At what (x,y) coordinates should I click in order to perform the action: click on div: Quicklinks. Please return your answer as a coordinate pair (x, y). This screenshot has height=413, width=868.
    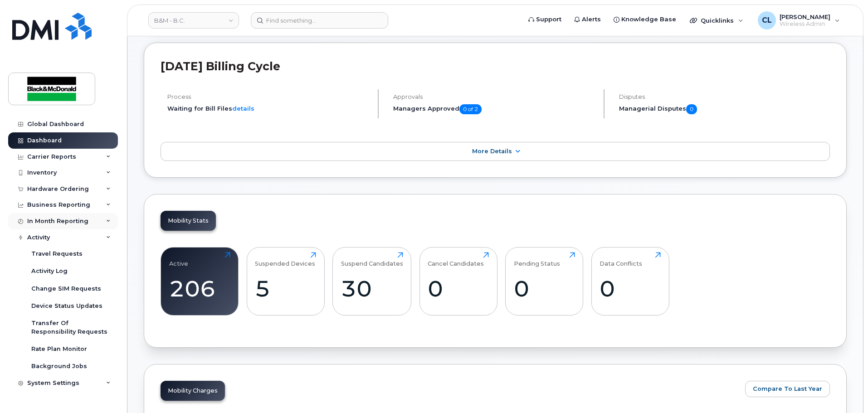
    Looking at the image, I should click on (716, 20).